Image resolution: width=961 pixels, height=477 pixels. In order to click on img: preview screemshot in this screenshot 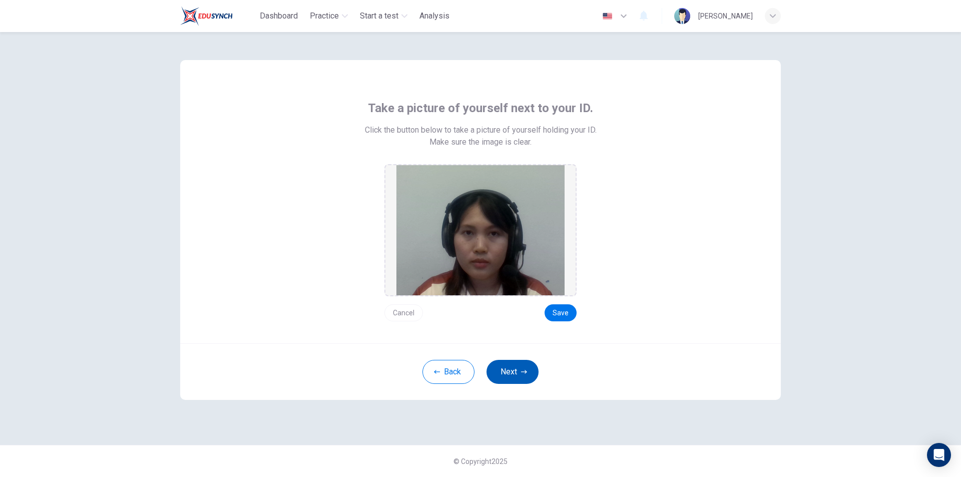, I will do `click(481, 230)`.